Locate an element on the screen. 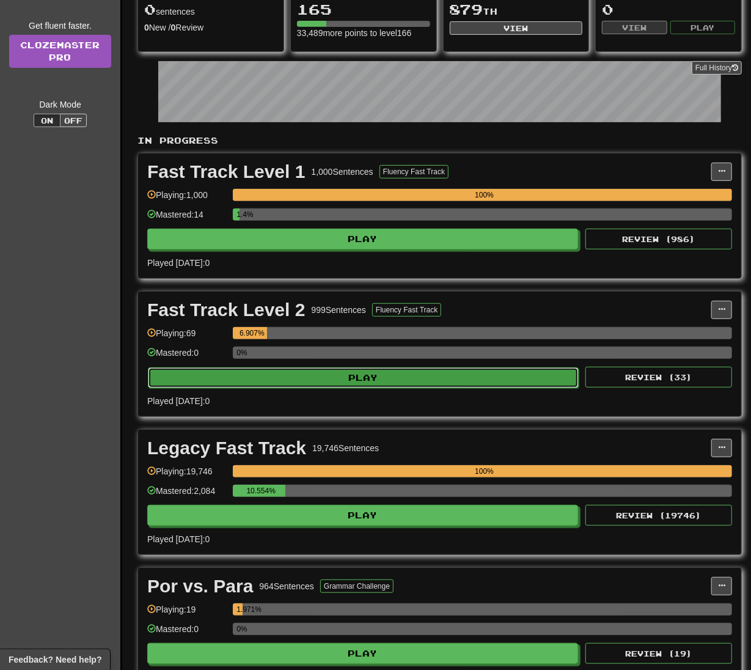  div: Fast Track Level 1 is located at coordinates (226, 172).